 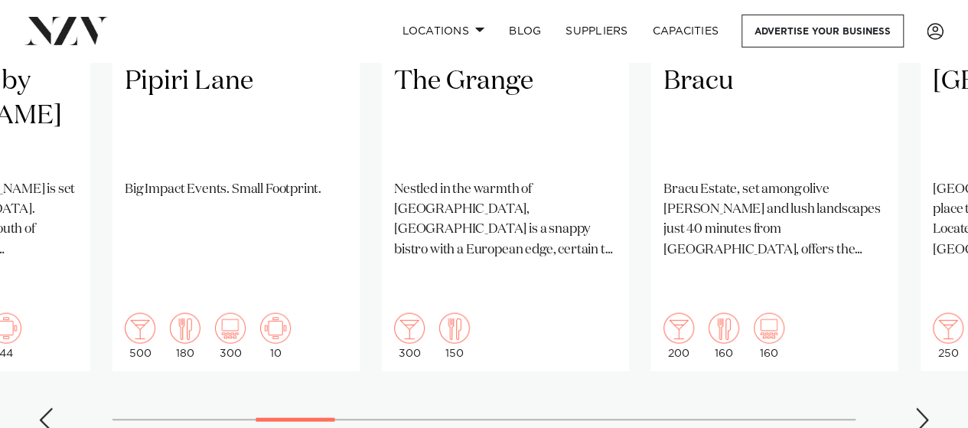 What do you see at coordinates (275, 336) in the screenshot?
I see `div: 10` at bounding box center [275, 336].